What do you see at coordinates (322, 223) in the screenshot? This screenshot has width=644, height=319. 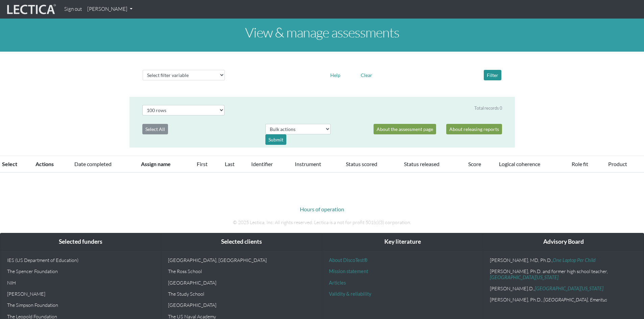 I see `p: © 2025 Lectica, Inc. All rights reserved. Lectica is a not for profit 501(c)(3) corporation.` at bounding box center [322, 223].